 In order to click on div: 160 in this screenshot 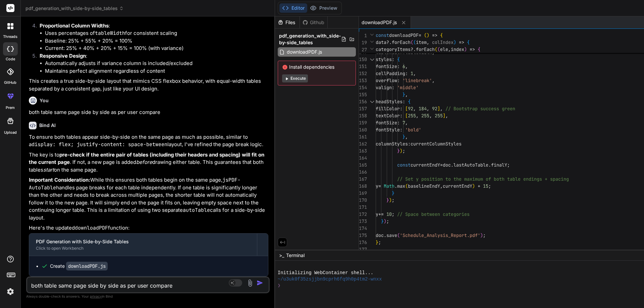, I will do `click(363, 130)`.